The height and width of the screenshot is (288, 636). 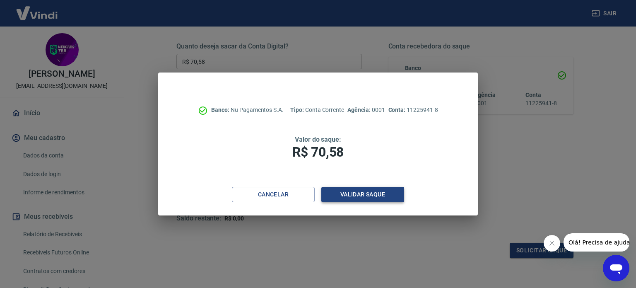 What do you see at coordinates (317, 110) in the screenshot?
I see `p: Conta Corrente` at bounding box center [317, 110].